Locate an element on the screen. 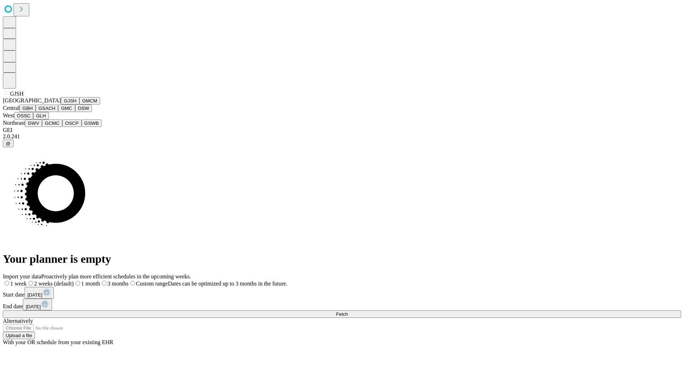 Image resolution: width=684 pixels, height=384 pixels. button: GLH is located at coordinates (41, 116).